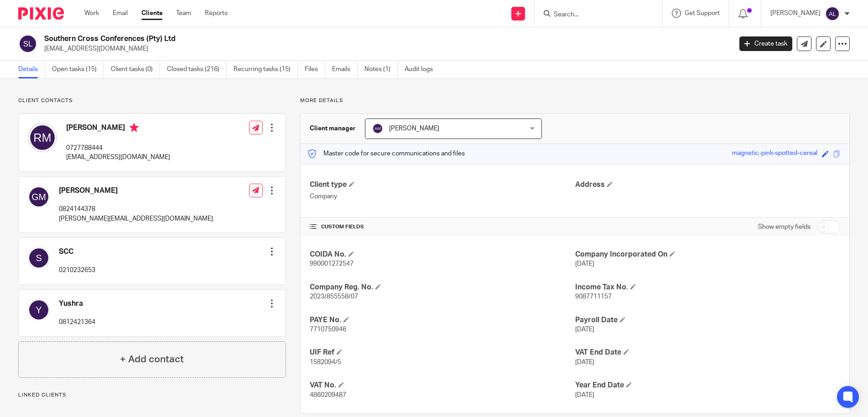 The image size is (868, 417). I want to click on h4: COIDA No., so click(442, 254).